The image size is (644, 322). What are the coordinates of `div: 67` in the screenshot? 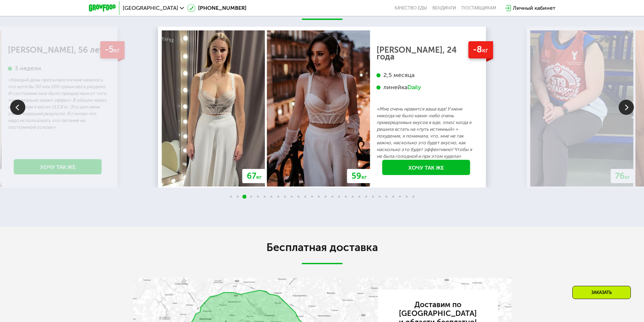 It's located at (254, 176).